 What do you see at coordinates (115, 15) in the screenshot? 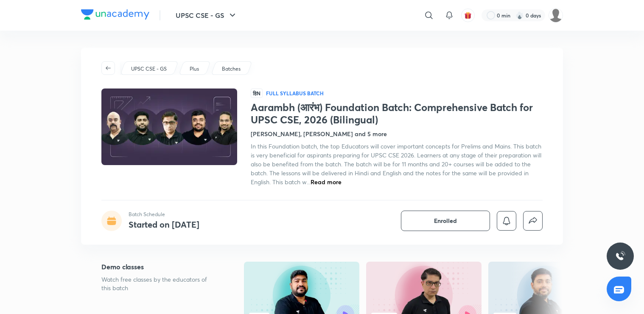
I see `a: Company Logo` at bounding box center [115, 15].